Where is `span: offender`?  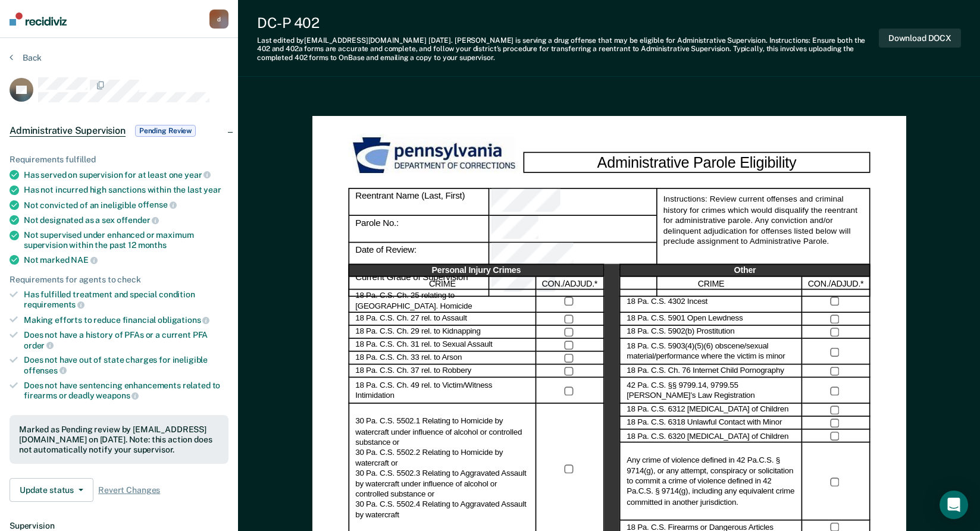
span: offender is located at coordinates (138, 220).